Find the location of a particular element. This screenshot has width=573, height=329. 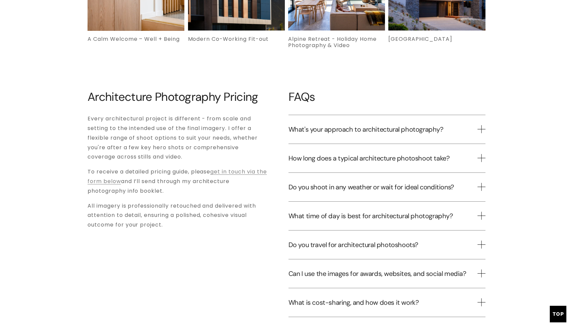

h2: FAQs is located at coordinates (387, 97).